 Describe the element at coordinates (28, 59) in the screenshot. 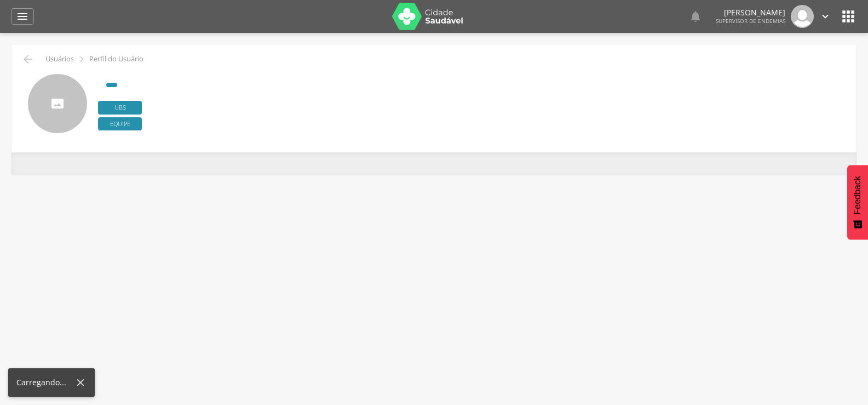

I see `i: Voltar` at that location.